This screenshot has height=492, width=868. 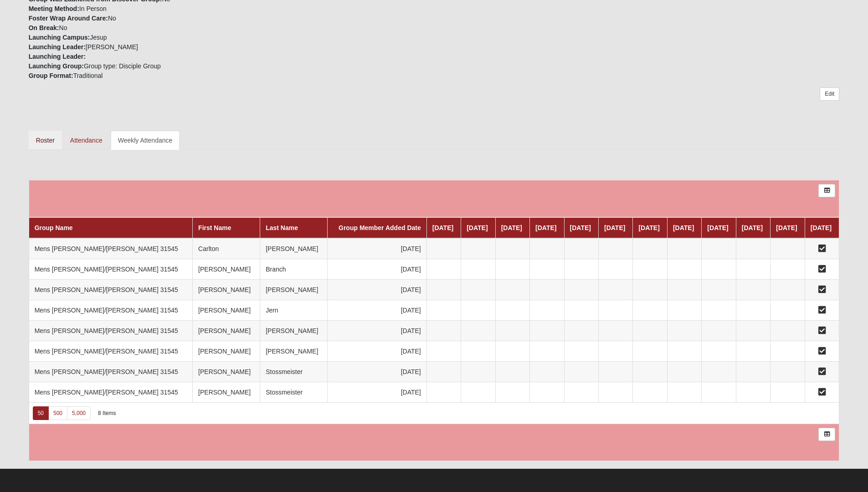 I want to click on a: Attendance, so click(x=86, y=140).